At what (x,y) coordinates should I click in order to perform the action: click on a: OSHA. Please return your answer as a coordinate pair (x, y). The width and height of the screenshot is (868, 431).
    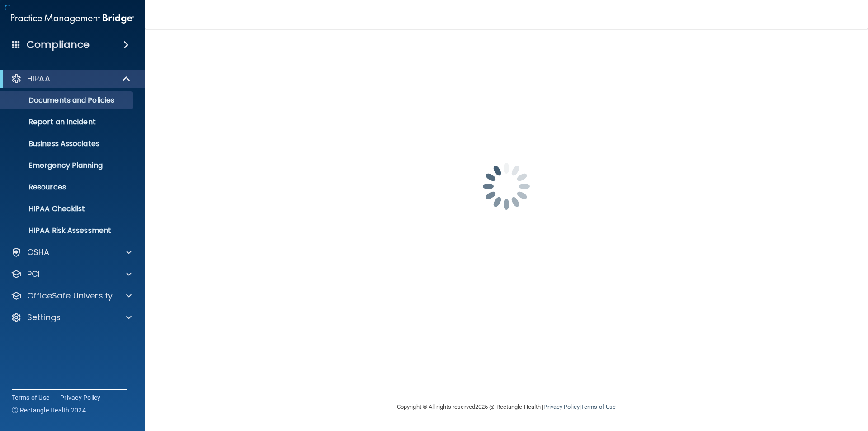
    Looking at the image, I should click on (71, 253).